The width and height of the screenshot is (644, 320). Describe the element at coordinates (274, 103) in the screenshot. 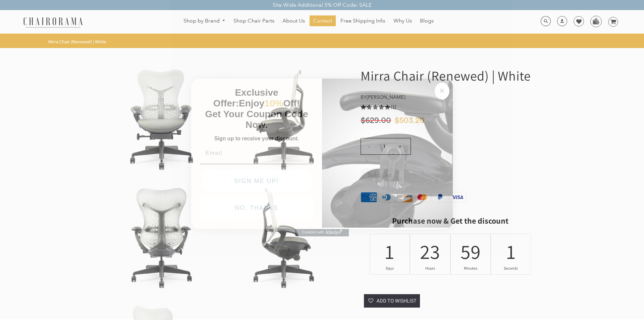

I see `span: 10%` at that location.